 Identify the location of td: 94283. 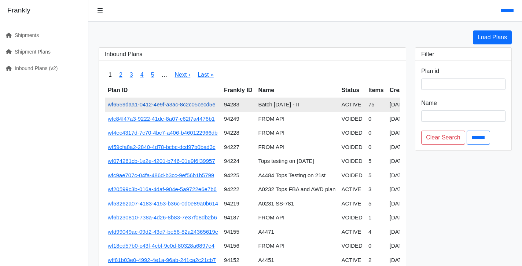
(238, 105).